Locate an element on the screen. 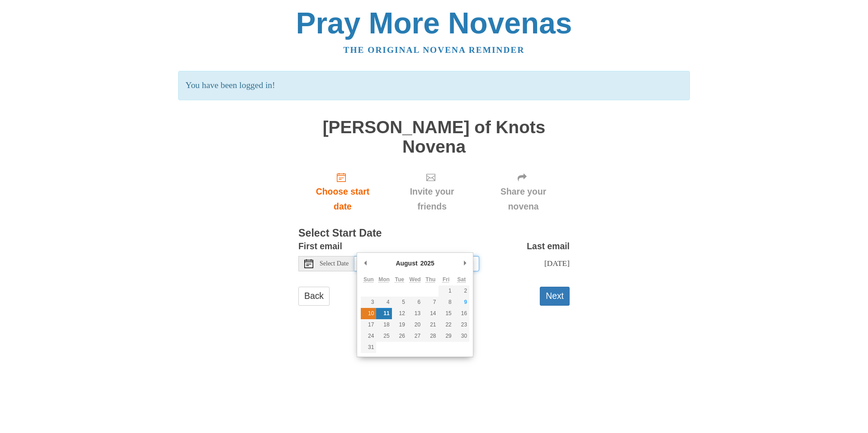 The image size is (868, 433). button: Previous Month is located at coordinates (365, 264).